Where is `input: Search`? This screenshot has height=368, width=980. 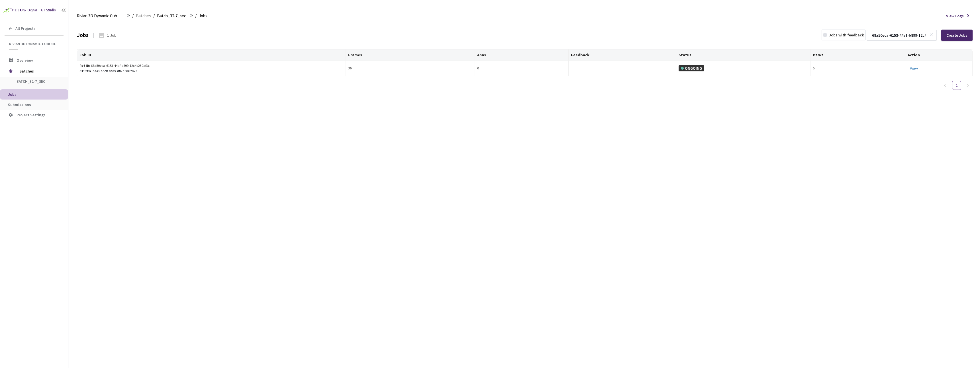 input: Search is located at coordinates (899, 35).